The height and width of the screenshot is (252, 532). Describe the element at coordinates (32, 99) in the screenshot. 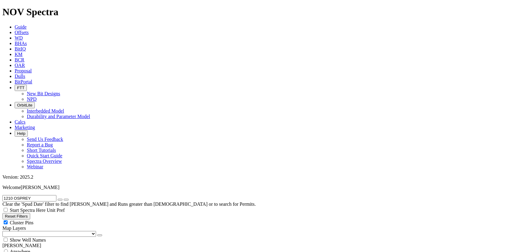

I see `a: NPD` at that location.